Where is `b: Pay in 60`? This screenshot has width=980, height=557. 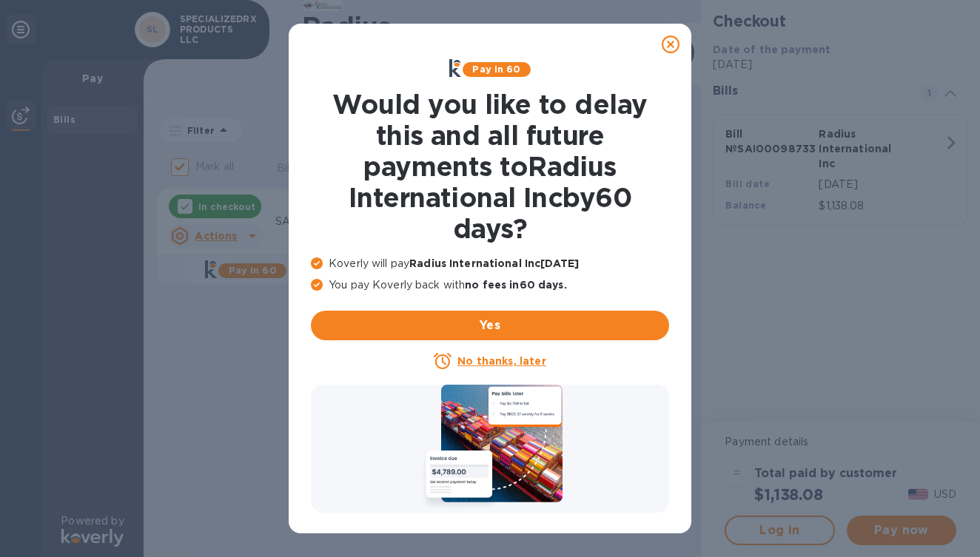
b: Pay in 60 is located at coordinates (496, 69).